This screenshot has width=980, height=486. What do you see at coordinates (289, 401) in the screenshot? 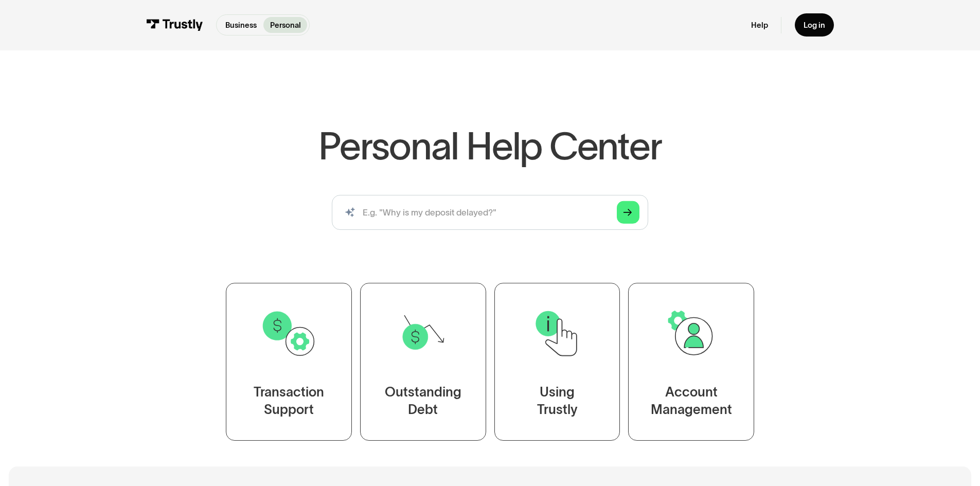
I see `div: Transaction Support` at bounding box center [289, 401].